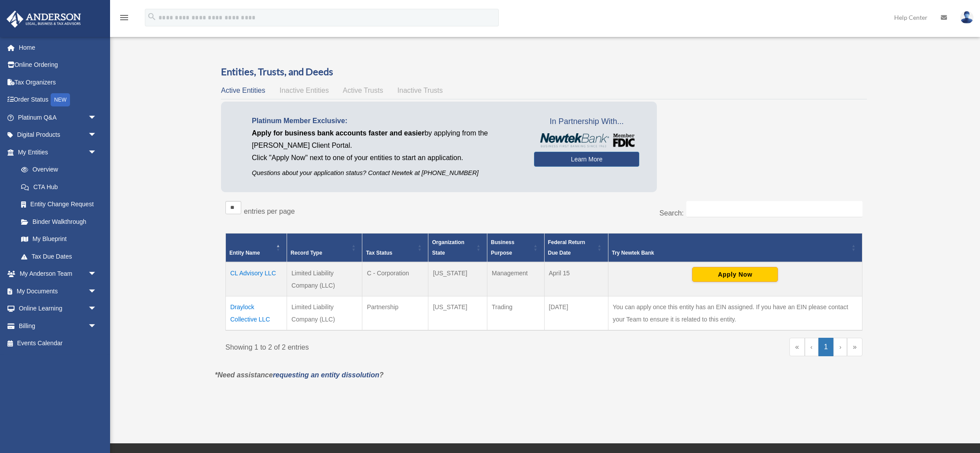 This screenshot has height=453, width=980. What do you see at coordinates (395, 314) in the screenshot?
I see `td: Partnership` at bounding box center [395, 314].